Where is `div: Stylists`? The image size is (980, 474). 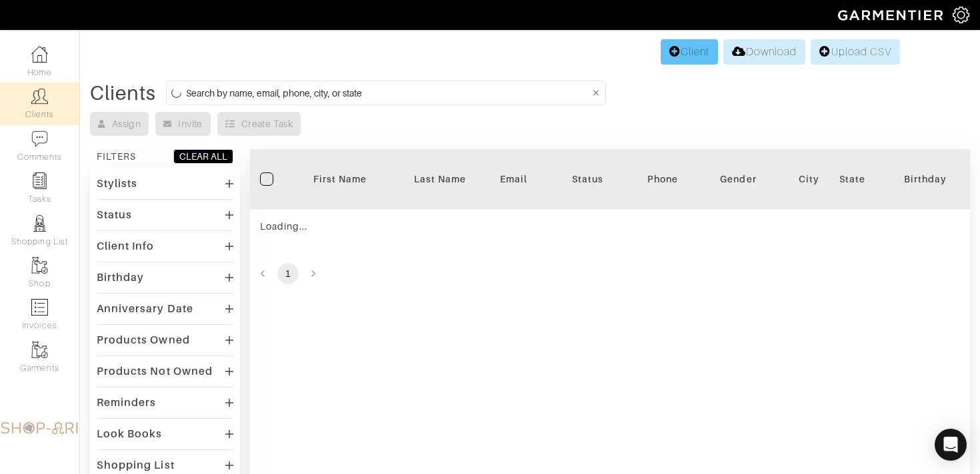 div: Stylists is located at coordinates (117, 184).